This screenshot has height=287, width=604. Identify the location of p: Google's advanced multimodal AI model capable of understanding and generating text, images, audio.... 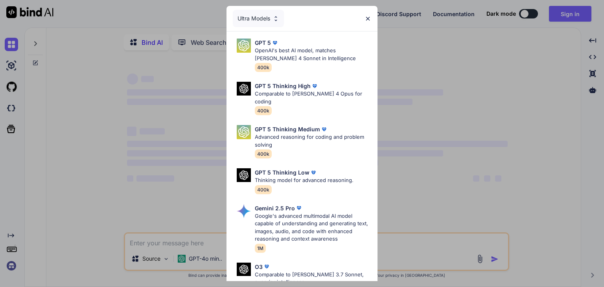
(313, 228).